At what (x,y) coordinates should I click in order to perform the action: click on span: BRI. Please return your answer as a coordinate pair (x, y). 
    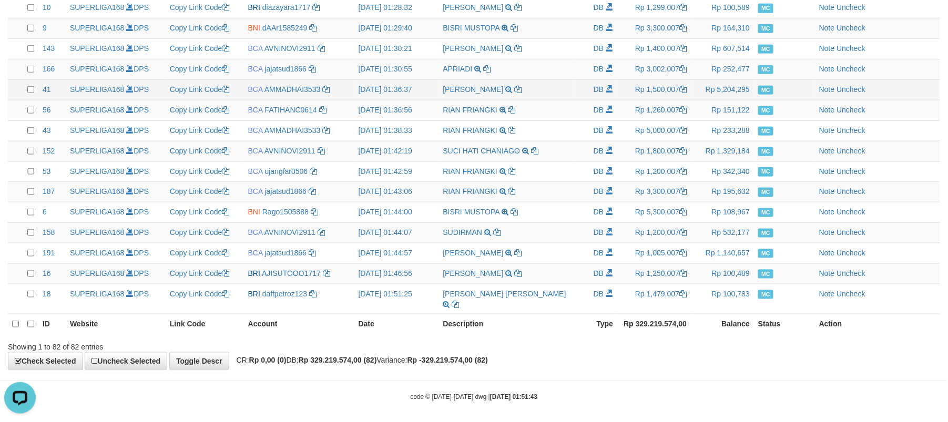
    Looking at the image, I should click on (254, 294).